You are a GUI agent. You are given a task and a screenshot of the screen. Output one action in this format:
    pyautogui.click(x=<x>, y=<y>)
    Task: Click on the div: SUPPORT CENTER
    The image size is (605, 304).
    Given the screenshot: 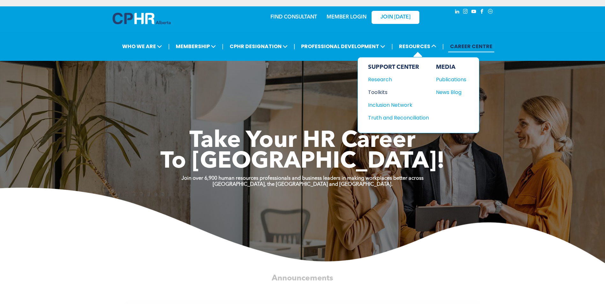 What is the action you would take?
    pyautogui.click(x=398, y=67)
    